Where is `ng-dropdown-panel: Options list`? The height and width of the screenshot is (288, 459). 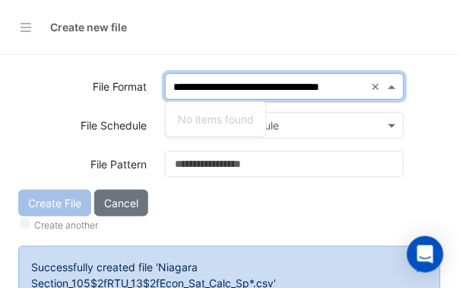 ng-dropdown-panel: Options list is located at coordinates (216, 119).